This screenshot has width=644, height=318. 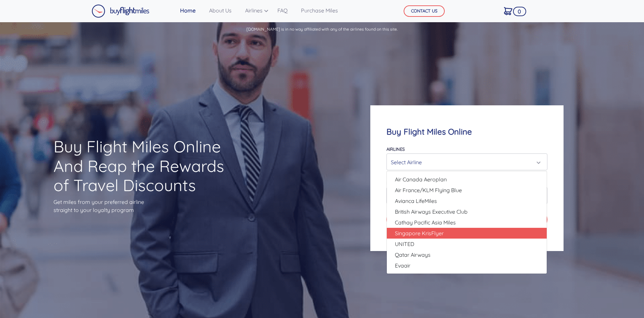 I want to click on img: Cart, so click(x=508, y=11).